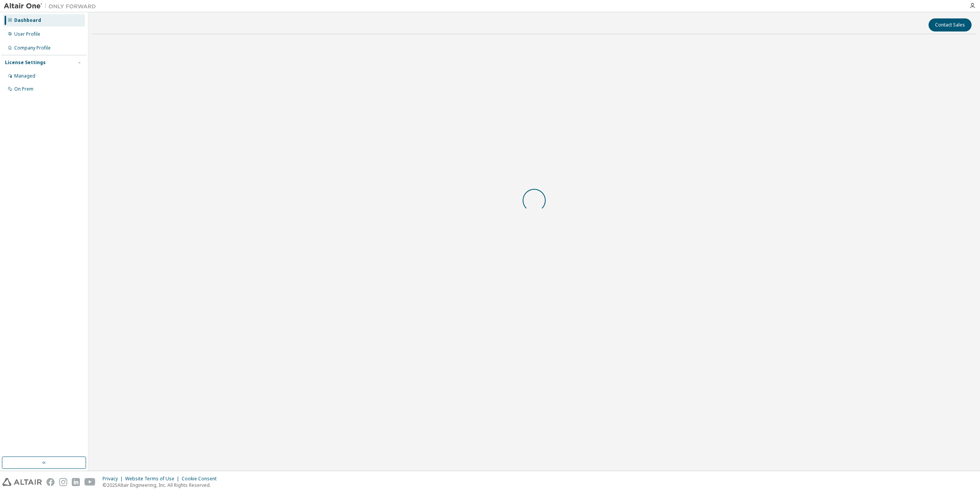  What do you see at coordinates (63, 482) in the screenshot?
I see `img: instagram.svg` at bounding box center [63, 482].